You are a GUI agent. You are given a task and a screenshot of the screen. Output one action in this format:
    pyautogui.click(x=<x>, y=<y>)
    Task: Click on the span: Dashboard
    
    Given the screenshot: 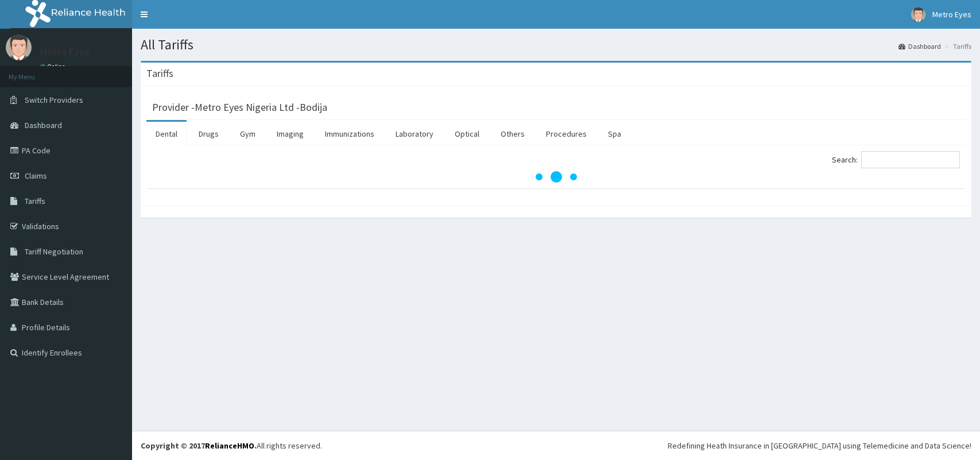 What is the action you would take?
    pyautogui.click(x=43, y=125)
    